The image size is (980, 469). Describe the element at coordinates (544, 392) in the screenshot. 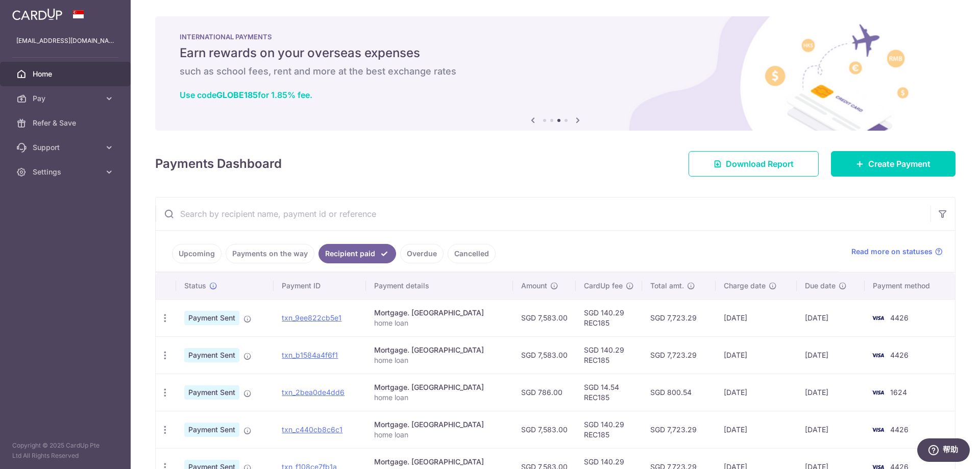

I see `td: SGD 786.00` at that location.